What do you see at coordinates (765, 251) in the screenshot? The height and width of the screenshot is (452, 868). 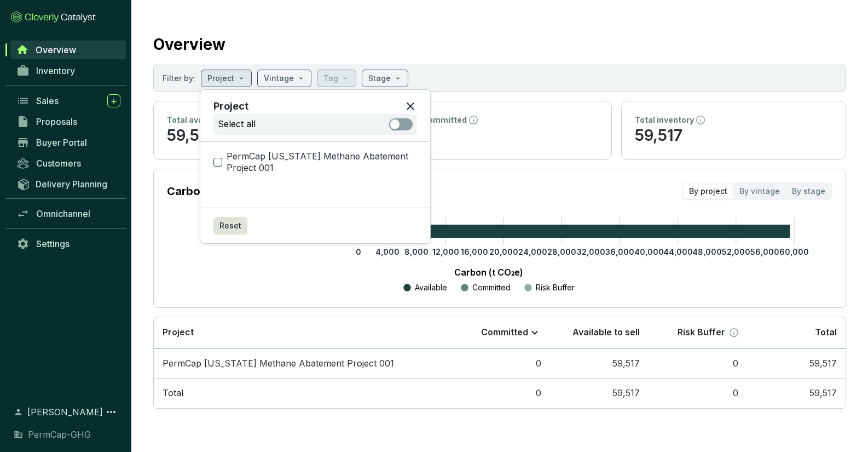 I see `tspan: 56,000` at bounding box center [765, 251].